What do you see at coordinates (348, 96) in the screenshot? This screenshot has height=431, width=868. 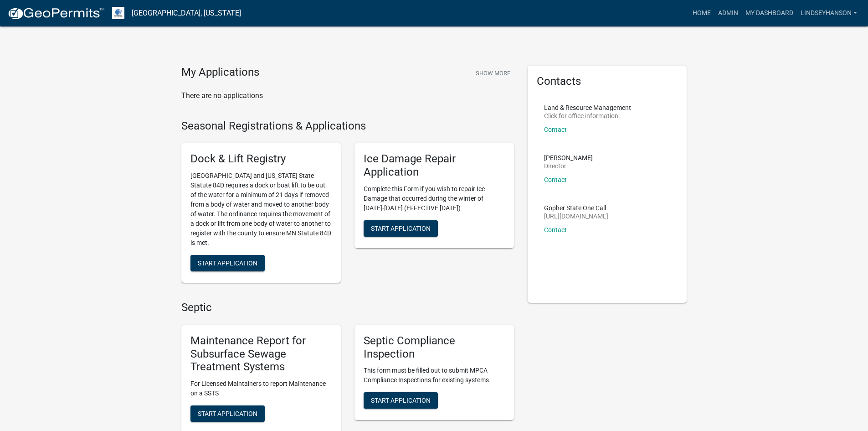 I see `p: There are no applications` at bounding box center [348, 96].